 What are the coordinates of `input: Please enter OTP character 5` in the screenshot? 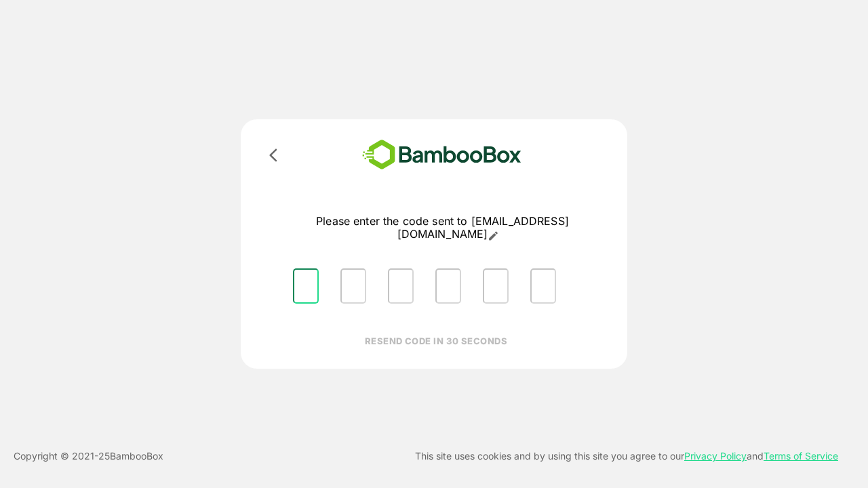 It's located at (496, 286).